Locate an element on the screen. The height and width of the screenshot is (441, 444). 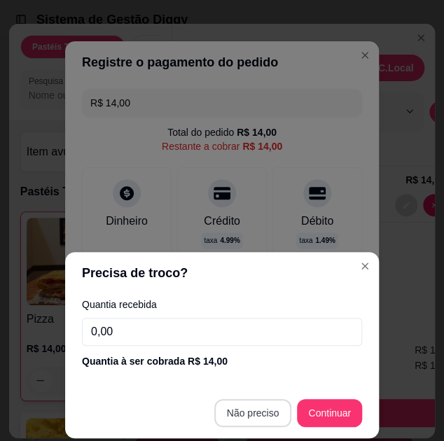
button: Close is located at coordinates (365, 266).